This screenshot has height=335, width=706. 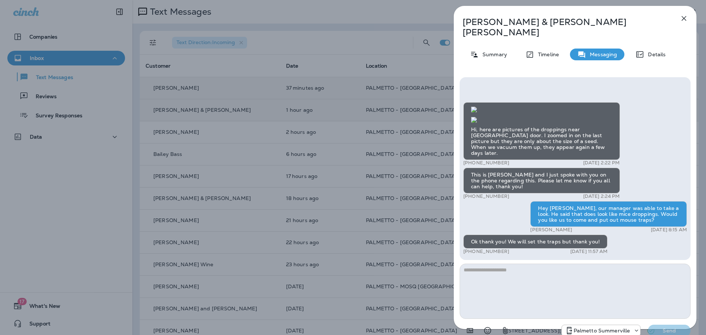 I want to click on p: Details, so click(x=655, y=54).